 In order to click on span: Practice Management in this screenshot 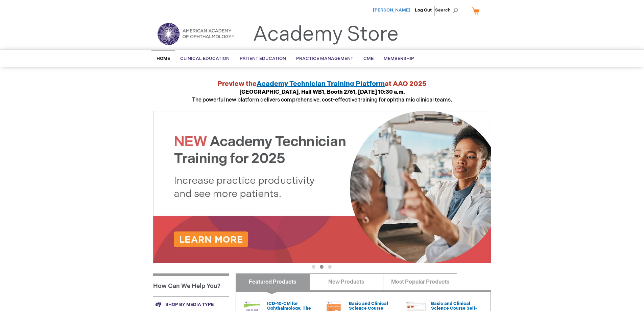, I will do `click(325, 58)`.